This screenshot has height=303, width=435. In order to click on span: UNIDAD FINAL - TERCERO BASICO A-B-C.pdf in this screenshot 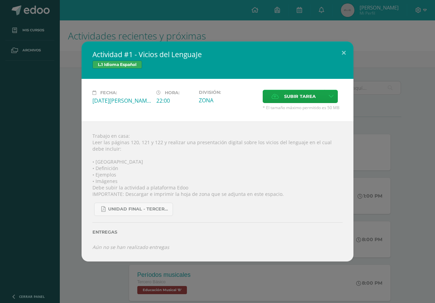, I will do `click(139, 209)`.